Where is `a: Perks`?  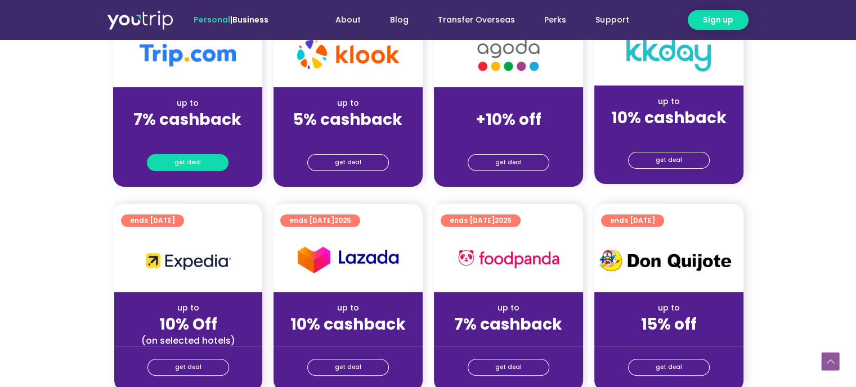
a: Perks is located at coordinates (555, 20).